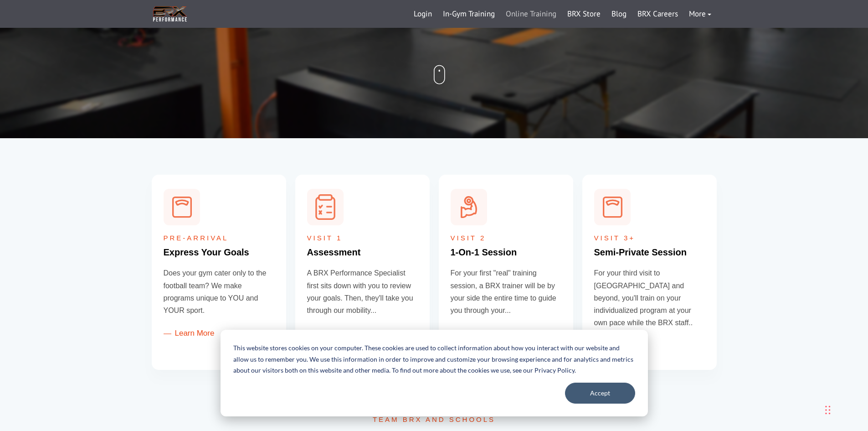 The width and height of the screenshot is (868, 431). What do you see at coordinates (326, 207) in the screenshot?
I see `img: Assessment` at bounding box center [326, 207].